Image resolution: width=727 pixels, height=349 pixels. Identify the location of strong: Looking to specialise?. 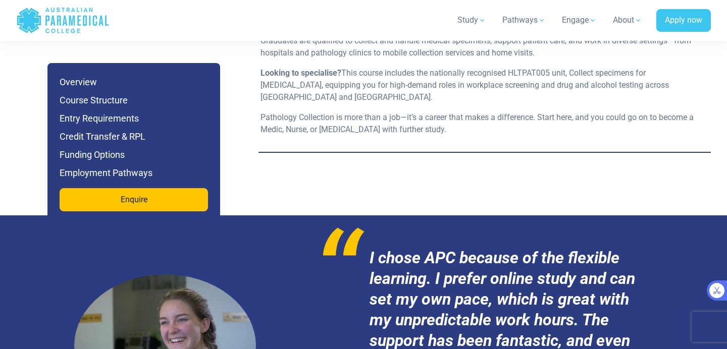
(301, 73).